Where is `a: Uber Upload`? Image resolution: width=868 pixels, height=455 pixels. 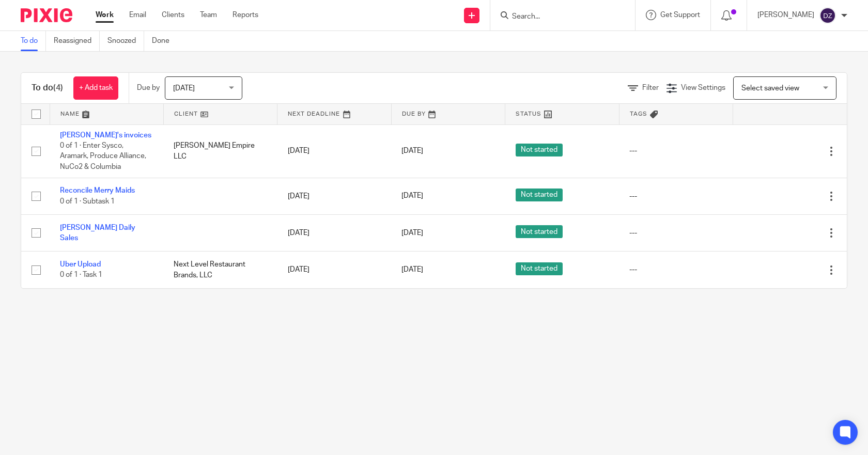 a: Uber Upload is located at coordinates (80, 265).